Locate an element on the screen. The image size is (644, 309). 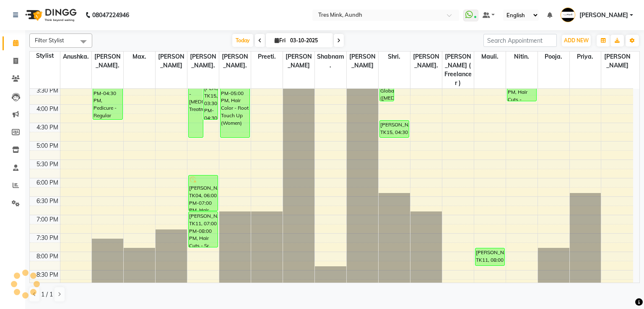
span: Max. is located at coordinates (139, 56).